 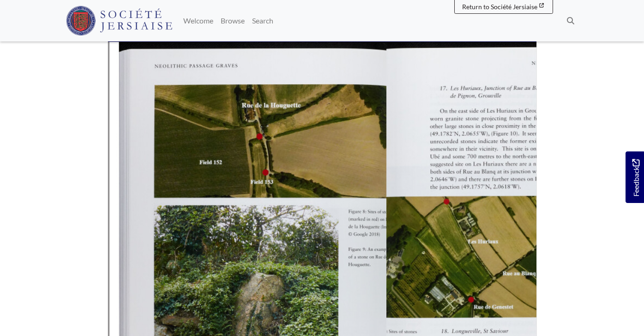 I want to click on a: Welcome, so click(x=198, y=21).